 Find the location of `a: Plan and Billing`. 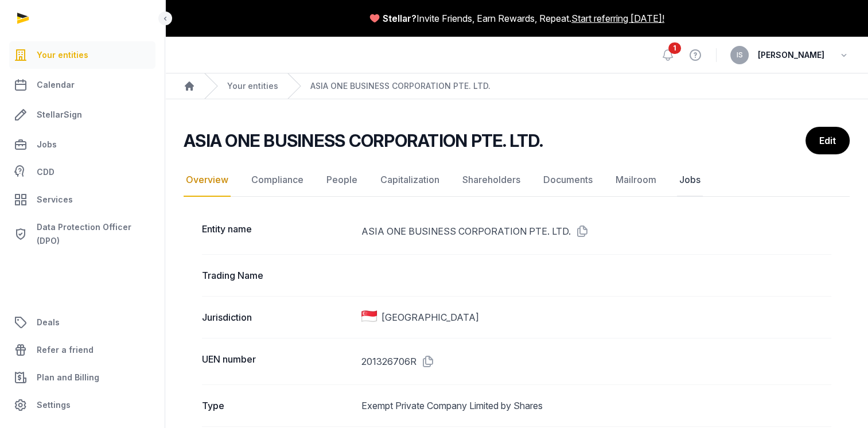

a: Plan and Billing is located at coordinates (82, 377).